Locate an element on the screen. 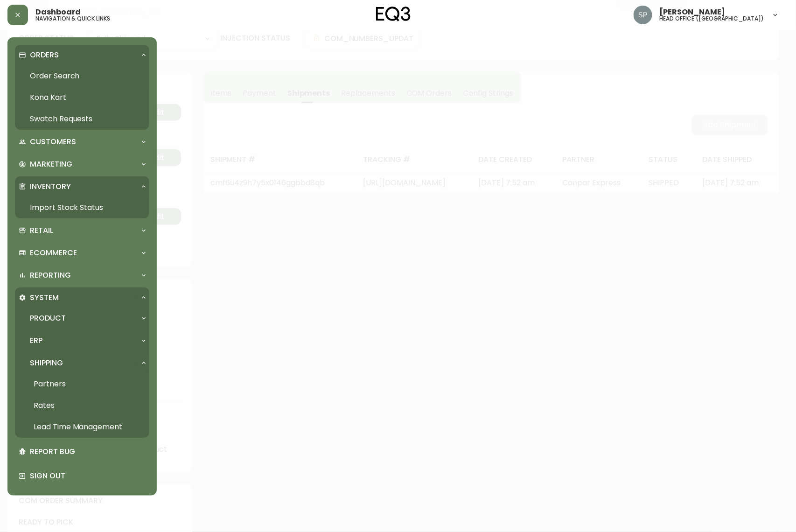 Image resolution: width=796 pixels, height=532 pixels. p: Ecommerce is located at coordinates (53, 253).